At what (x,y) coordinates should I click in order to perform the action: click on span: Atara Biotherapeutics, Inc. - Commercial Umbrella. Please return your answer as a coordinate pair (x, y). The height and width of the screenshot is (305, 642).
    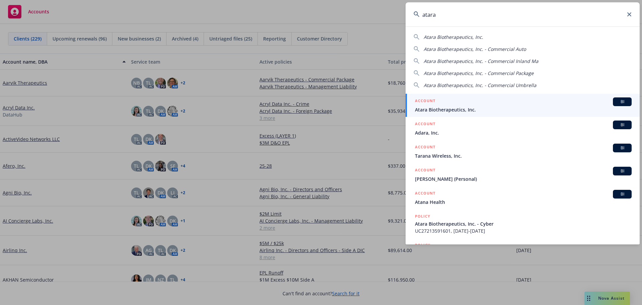
    Looking at the image, I should click on (480, 85).